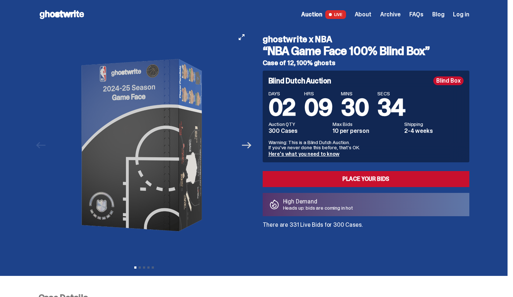  Describe the element at coordinates (416, 15) in the screenshot. I see `span: FAQs` at that location.